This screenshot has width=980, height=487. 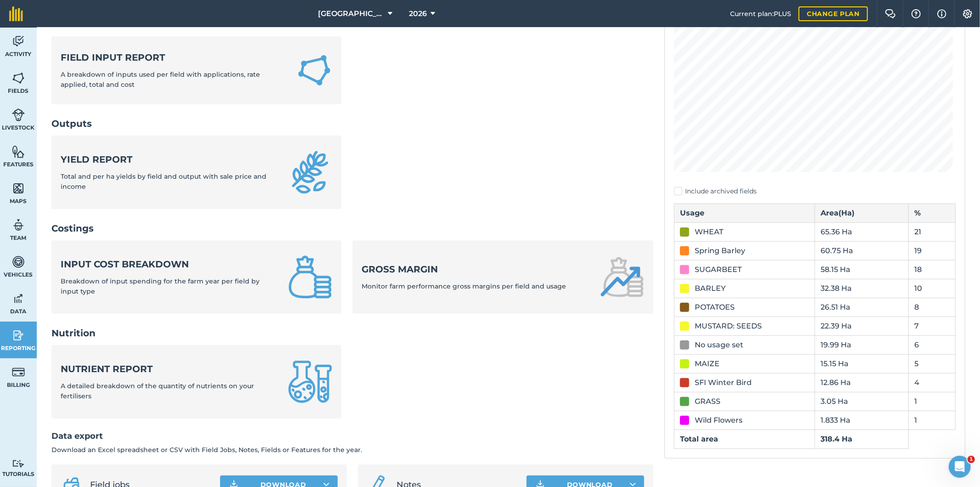 I want to click on td: 3.05 Ha, so click(x=862, y=401).